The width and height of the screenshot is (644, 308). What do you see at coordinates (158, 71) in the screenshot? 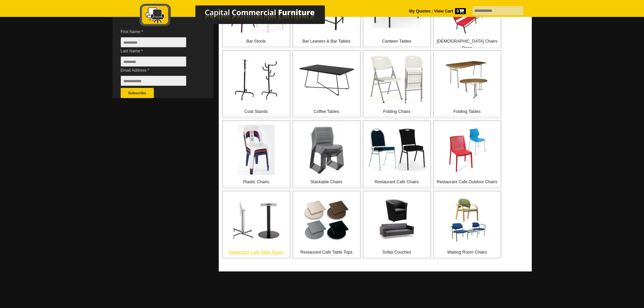
I see `span: Email Address *` at bounding box center [158, 71].